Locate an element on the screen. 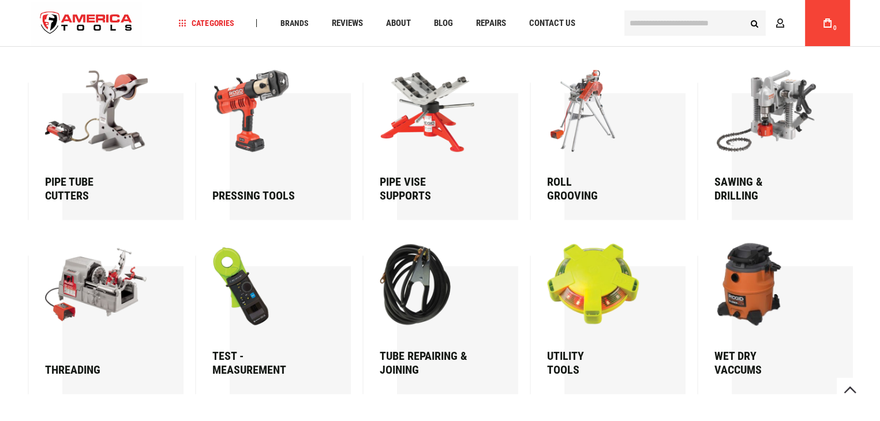  span: Categories is located at coordinates (206, 23).